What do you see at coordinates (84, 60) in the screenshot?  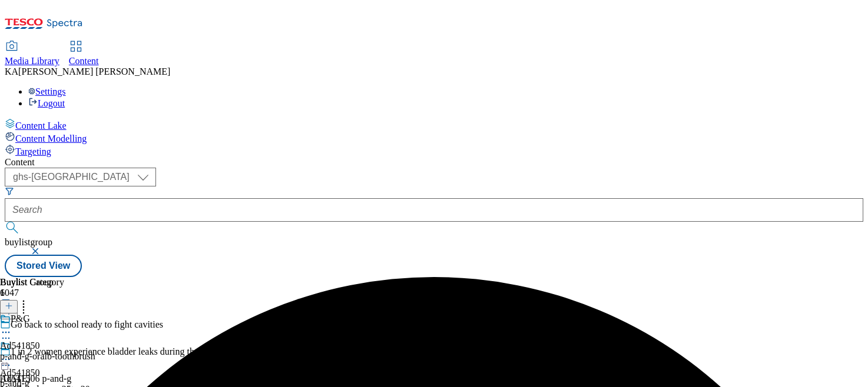 I see `span: Content` at bounding box center [84, 60].